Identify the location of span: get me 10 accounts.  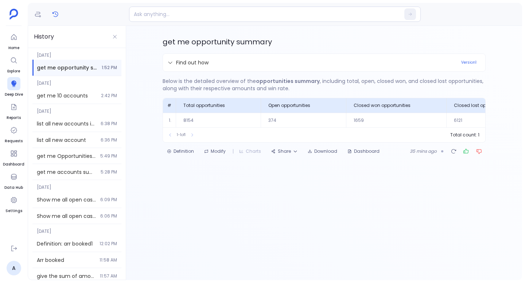
(67, 96).